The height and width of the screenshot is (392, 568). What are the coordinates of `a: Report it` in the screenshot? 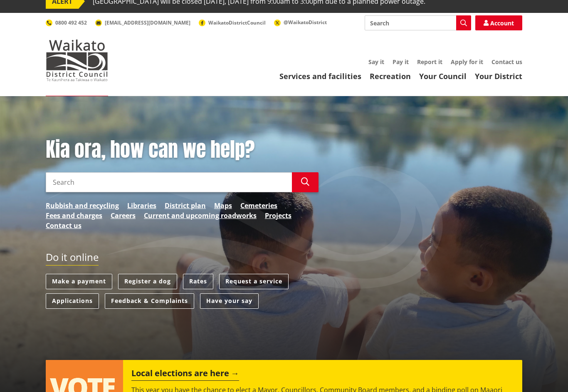 It's located at (430, 62).